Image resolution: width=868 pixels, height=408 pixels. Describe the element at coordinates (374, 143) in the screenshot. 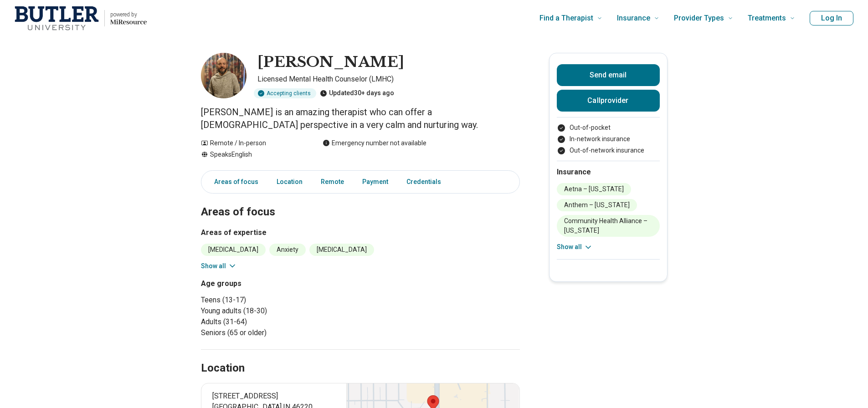

I see `div: Emergency number not available` at that location.